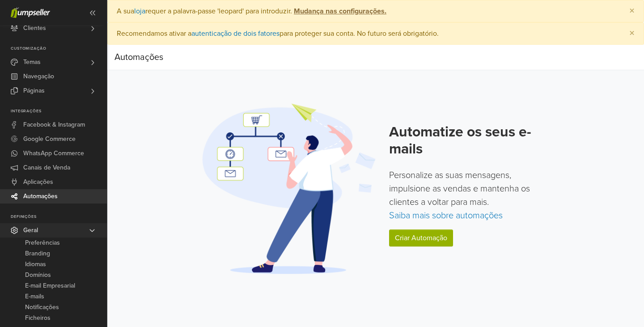  Describe the element at coordinates (38, 182) in the screenshot. I see `span: Aplicações` at that location.